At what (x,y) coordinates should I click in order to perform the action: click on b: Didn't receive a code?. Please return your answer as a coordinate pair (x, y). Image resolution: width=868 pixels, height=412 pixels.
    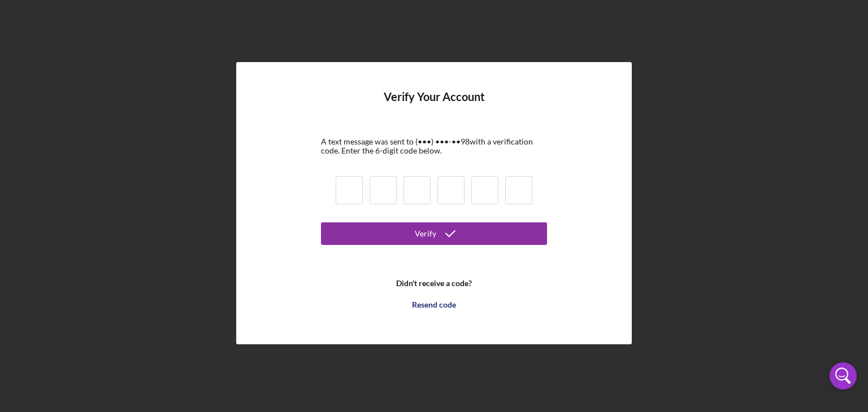
    Looking at the image, I should click on (434, 283).